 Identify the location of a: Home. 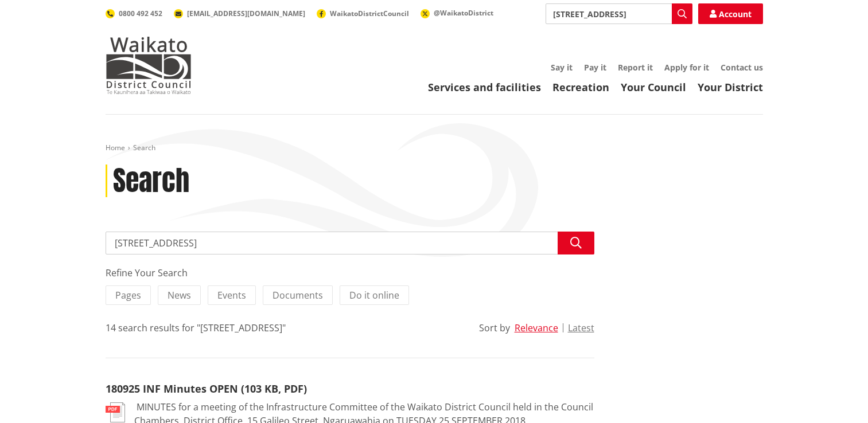
(115, 148).